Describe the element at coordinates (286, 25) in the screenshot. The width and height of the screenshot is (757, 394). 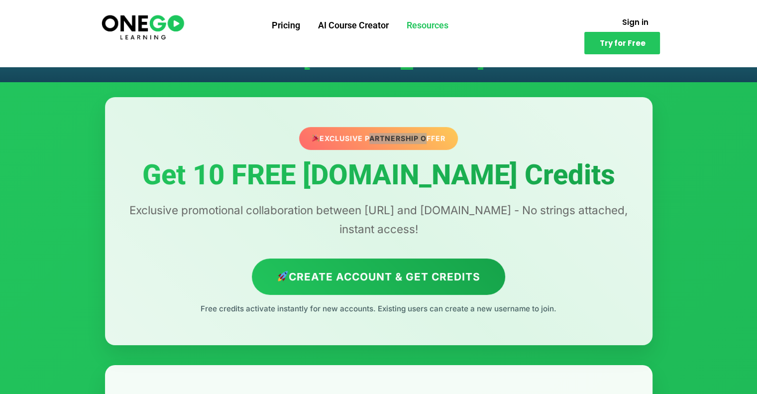
I see `a: Pricing` at that location.